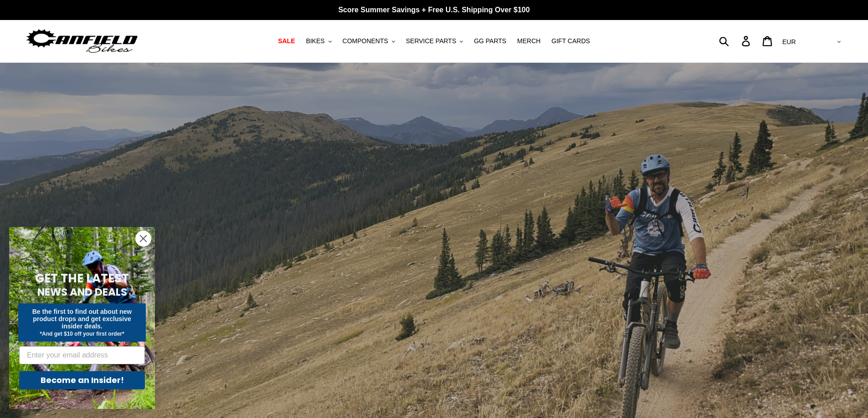 This screenshot has height=418, width=868. I want to click on span: Be the first to find out about new product drops and get exclusive insider deals., so click(82, 319).